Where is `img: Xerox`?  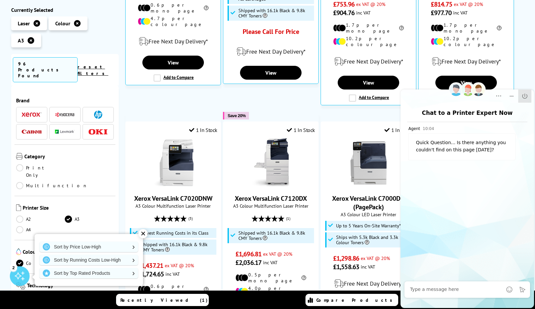 img: Xerox is located at coordinates (32, 115).